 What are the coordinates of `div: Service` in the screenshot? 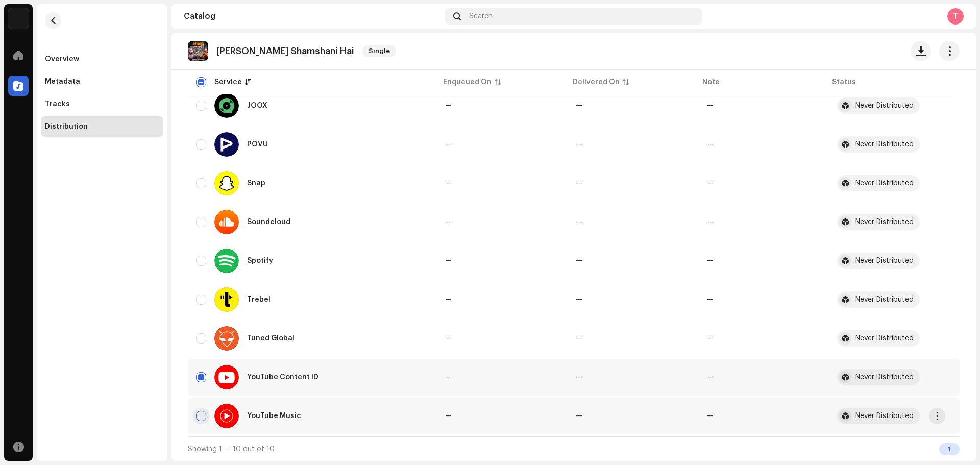 It's located at (228, 82).